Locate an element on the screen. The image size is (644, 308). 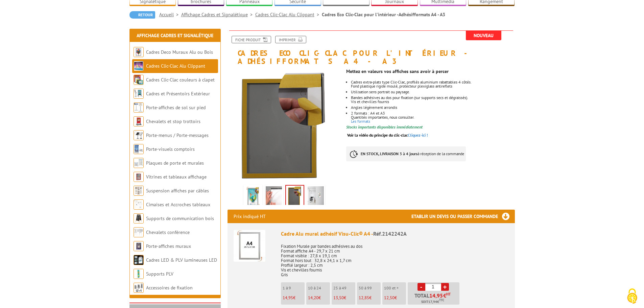
a: Chevalets et stop trottoirs is located at coordinates (173, 122).